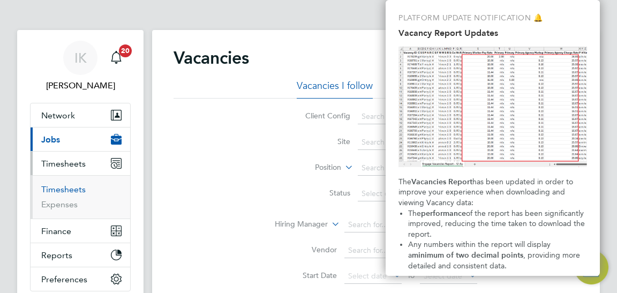 This screenshot has height=293, width=617. What do you see at coordinates (306, 250) in the screenshot?
I see `label: Vendor` at bounding box center [306, 250].